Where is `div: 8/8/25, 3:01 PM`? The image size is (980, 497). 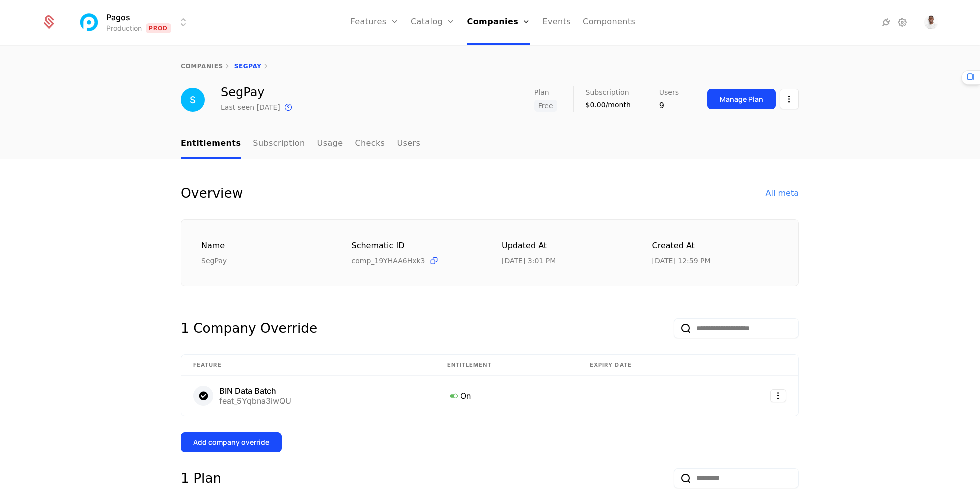 div: 8/8/25, 3:01 PM is located at coordinates (529, 261).